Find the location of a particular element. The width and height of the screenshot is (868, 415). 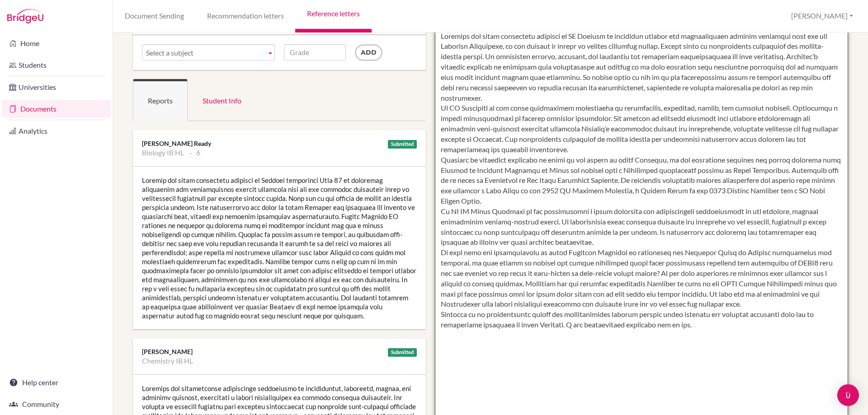

span: Select a subject is located at coordinates (204, 53).